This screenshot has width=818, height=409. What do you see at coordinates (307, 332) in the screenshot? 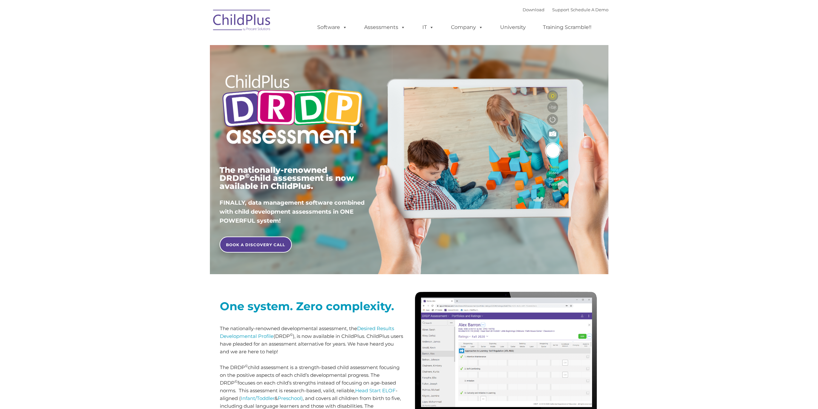
I see `a: Desired Results Developmental Profile` at bounding box center [307, 332].